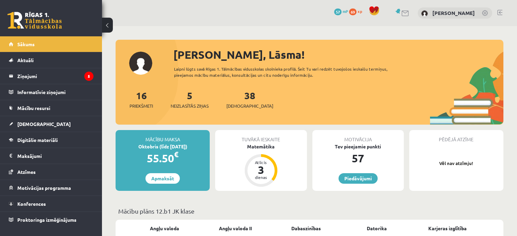 The width and height of the screenshot is (517, 236). What do you see at coordinates (32, 204) in the screenshot?
I see `span: Konferences` at bounding box center [32, 204].